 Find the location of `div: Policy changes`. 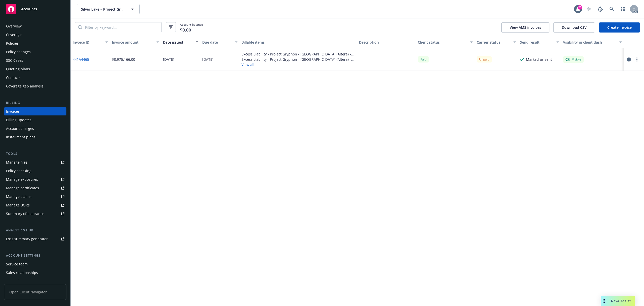

div: Policy changes is located at coordinates (18, 52).